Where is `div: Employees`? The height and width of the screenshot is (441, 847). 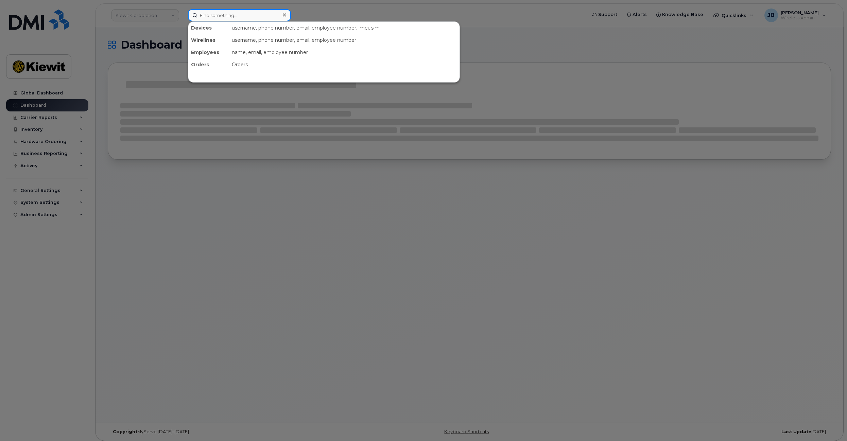 div: Employees is located at coordinates (209, 52).